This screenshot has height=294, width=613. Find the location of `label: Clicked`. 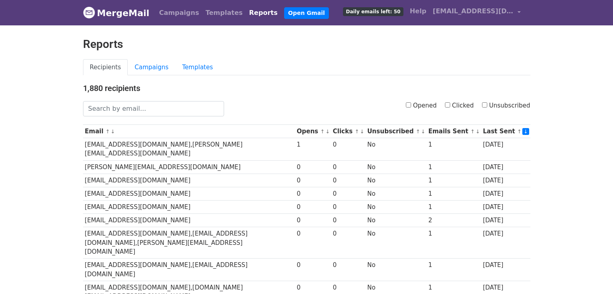

label: Clicked is located at coordinates (460, 106).